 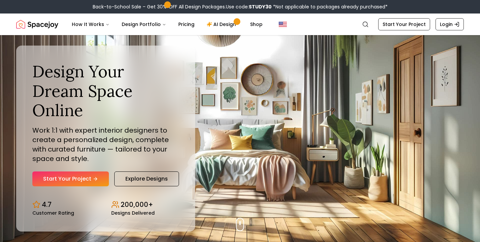 What do you see at coordinates (53, 213) in the screenshot?
I see `small: Customer Rating` at bounding box center [53, 213].